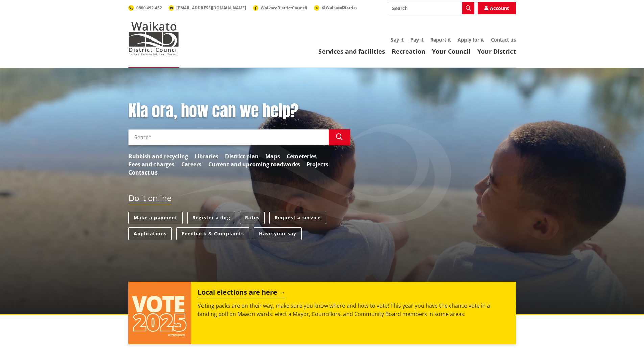 Image resolution: width=644 pixels, height=348 pixels. What do you see at coordinates (272, 156) in the screenshot?
I see `a: Maps` at bounding box center [272, 156].